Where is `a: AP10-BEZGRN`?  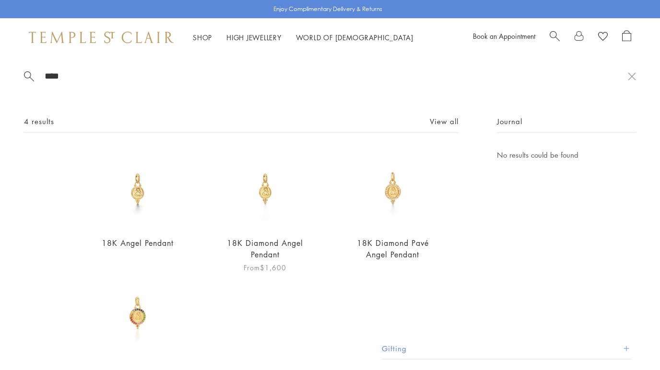 a: AP10-BEZGRN is located at coordinates (138, 189).